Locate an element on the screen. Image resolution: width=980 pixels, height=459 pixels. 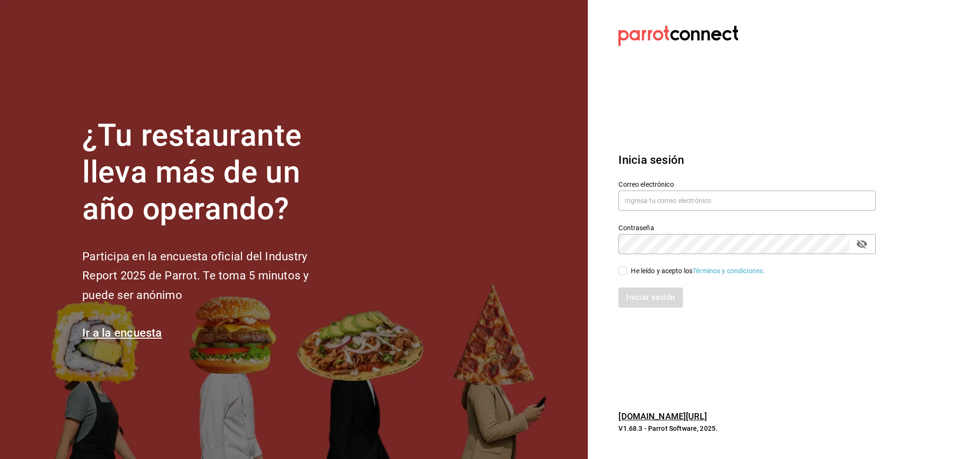
h1: ¿Tu restaurante lleva más de un año operando? is located at coordinates (212, 173).